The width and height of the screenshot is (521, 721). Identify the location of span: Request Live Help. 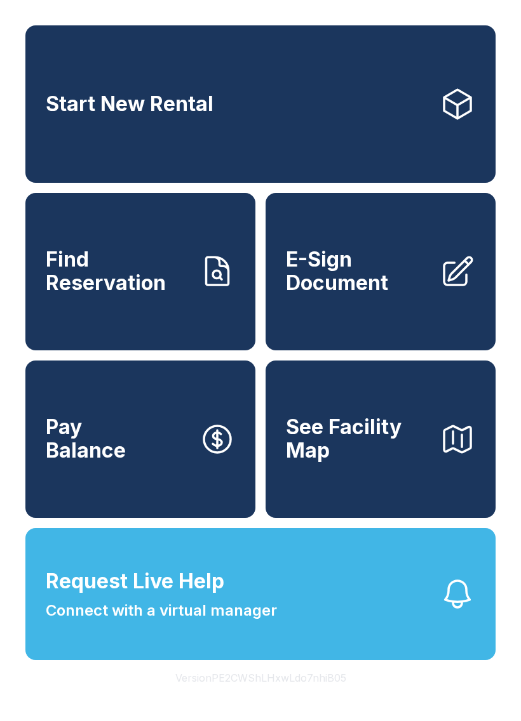
(135, 582).